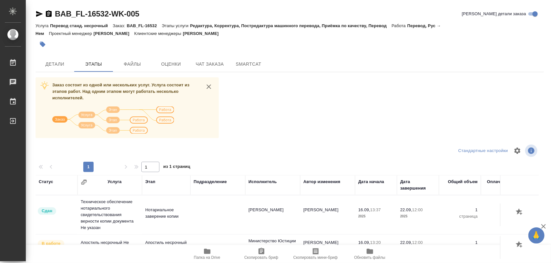 This screenshot has width=551, height=263. What do you see at coordinates (376, 209) in the screenshot?
I see `p: 13:37` at bounding box center [376, 209].